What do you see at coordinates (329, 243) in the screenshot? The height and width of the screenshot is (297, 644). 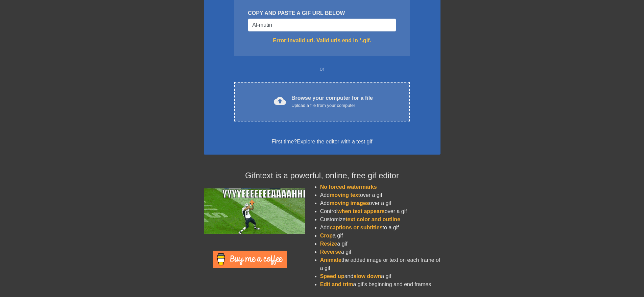 I see `span: Resize` at bounding box center [329, 243].